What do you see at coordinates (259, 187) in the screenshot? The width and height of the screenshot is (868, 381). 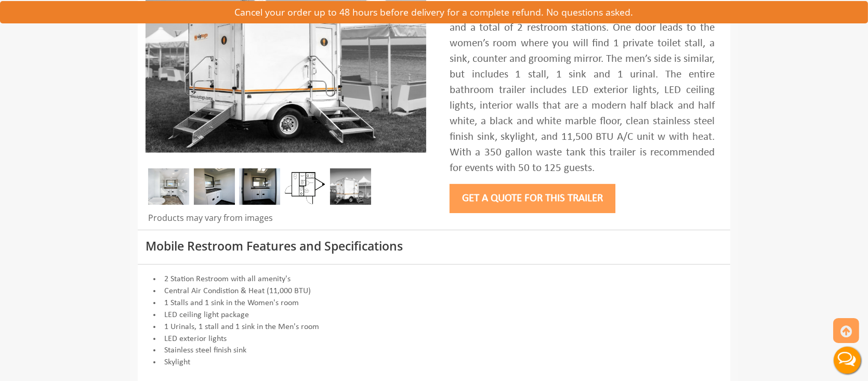 I see `img: DSC_0004_email` at bounding box center [259, 187].